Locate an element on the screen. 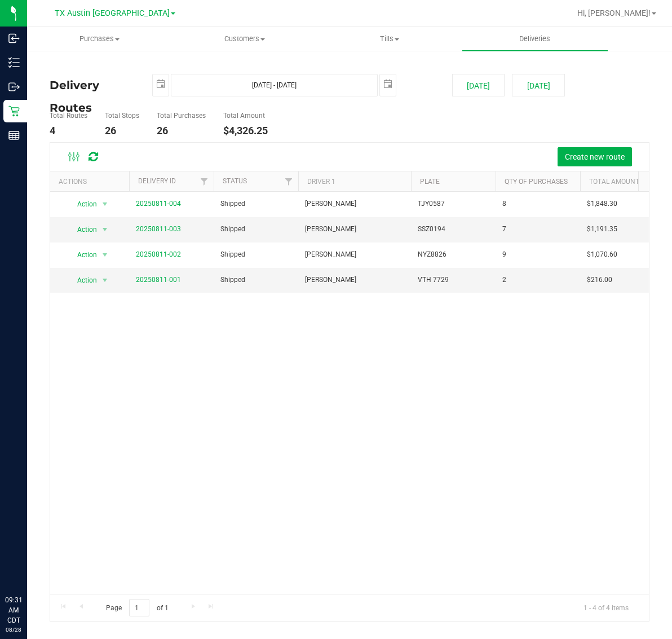  span: 7 is located at coordinates (504, 229).